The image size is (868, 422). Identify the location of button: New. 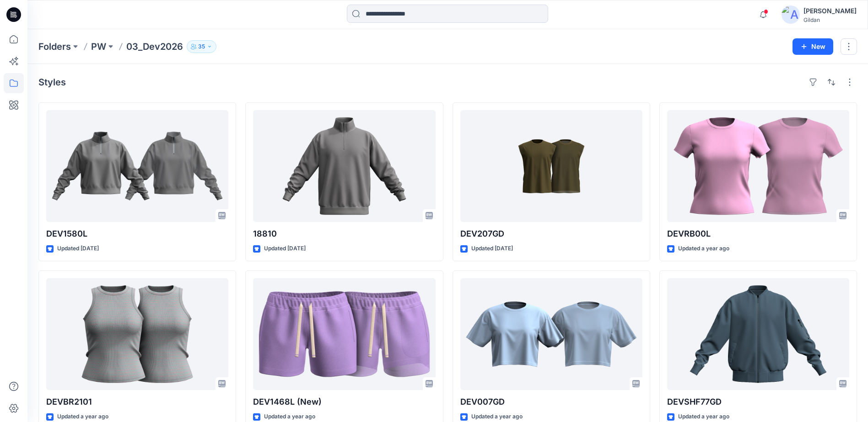
(812, 47).